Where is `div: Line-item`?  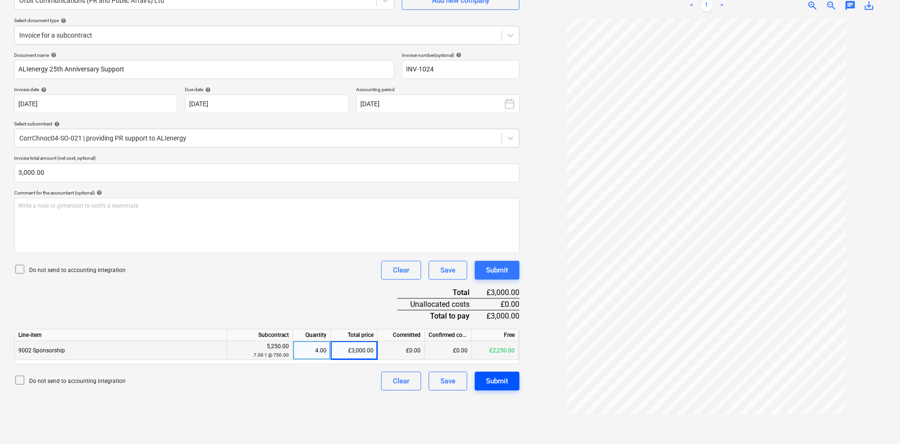
div: Line-item is located at coordinates (121, 335).